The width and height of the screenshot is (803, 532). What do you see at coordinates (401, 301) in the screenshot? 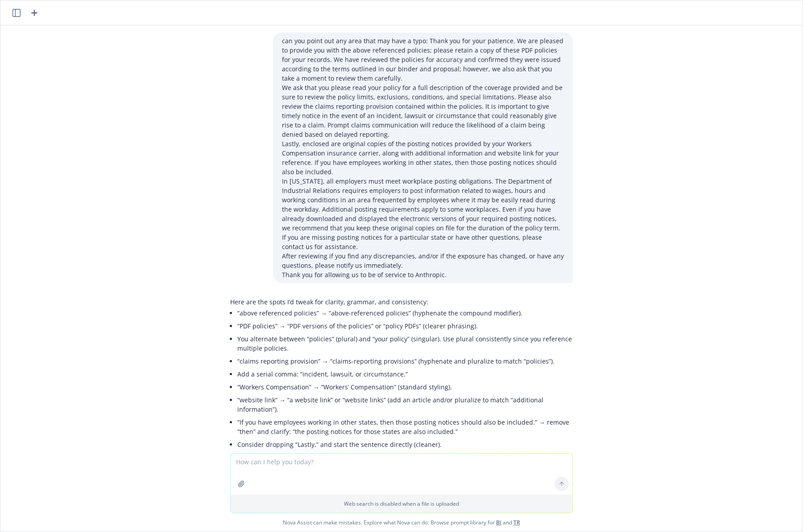
I see `p: Here are the spots I’d tweak for clarity, grammar, and consistency:` at bounding box center [401, 301].